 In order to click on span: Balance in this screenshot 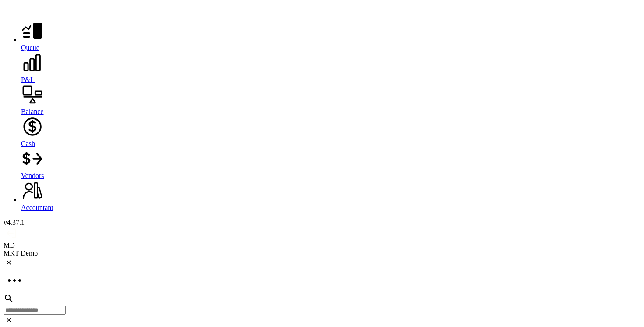, I will do `click(32, 111)`.